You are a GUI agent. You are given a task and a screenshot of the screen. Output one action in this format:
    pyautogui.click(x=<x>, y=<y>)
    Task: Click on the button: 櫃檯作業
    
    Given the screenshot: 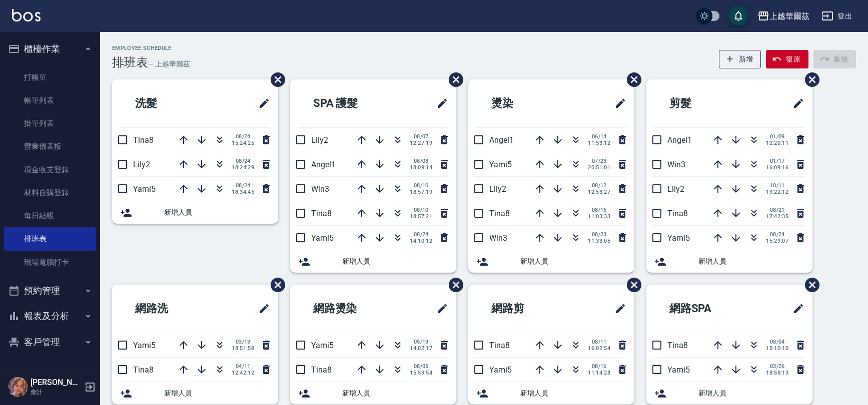 What is the action you would take?
    pyautogui.click(x=50, y=49)
    